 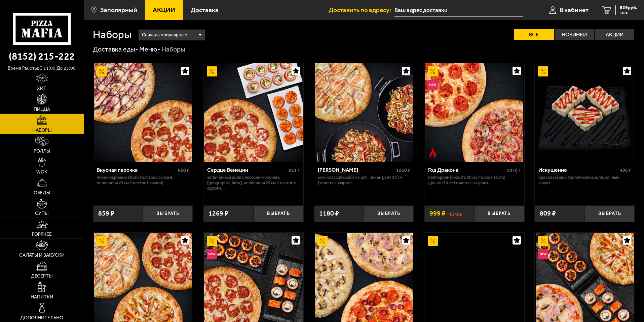 What do you see at coordinates (628, 8) in the screenshot?
I see `span: 829 руб.` at bounding box center [628, 8].